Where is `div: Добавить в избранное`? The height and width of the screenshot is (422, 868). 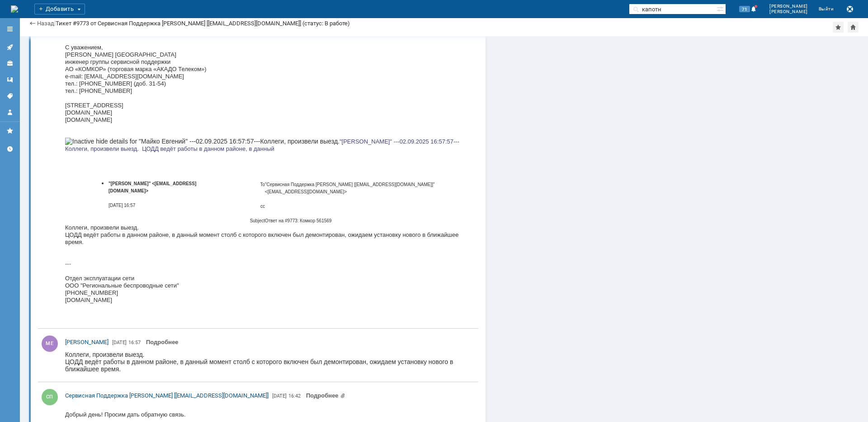 div: Добавить в избранное is located at coordinates (838, 27).